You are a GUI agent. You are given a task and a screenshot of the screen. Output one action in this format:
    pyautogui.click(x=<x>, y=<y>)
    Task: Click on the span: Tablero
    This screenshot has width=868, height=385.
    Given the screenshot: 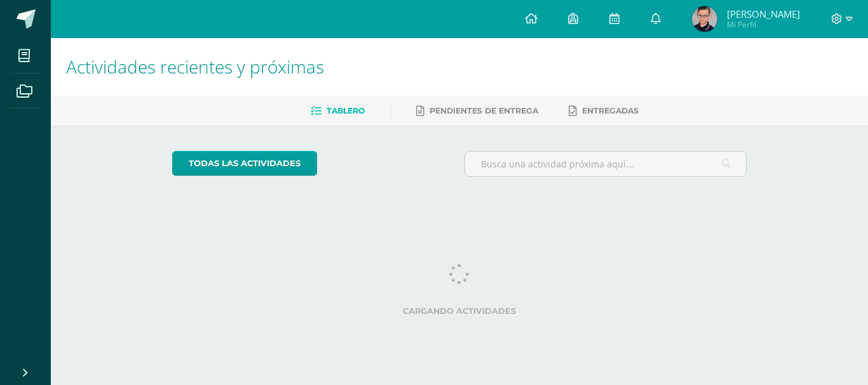 What is the action you would take?
    pyautogui.click(x=346, y=111)
    